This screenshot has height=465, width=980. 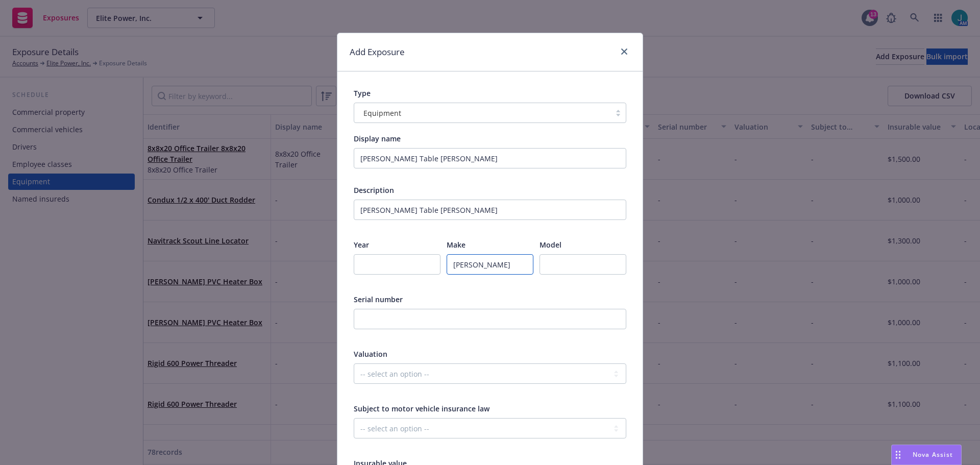 What do you see at coordinates (421, 408) in the screenshot?
I see `span: Subject to motor vehicle insurance law` at bounding box center [421, 408].